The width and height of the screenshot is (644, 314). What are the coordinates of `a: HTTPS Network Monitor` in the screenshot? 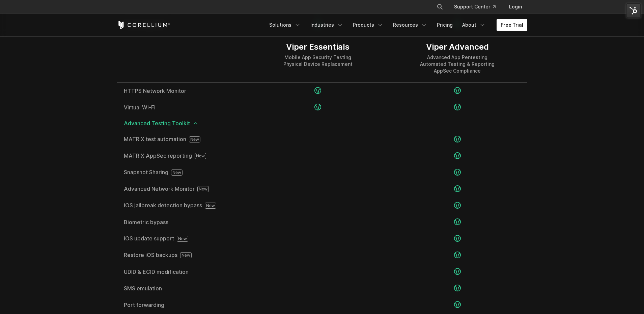 It's located at (183, 91).